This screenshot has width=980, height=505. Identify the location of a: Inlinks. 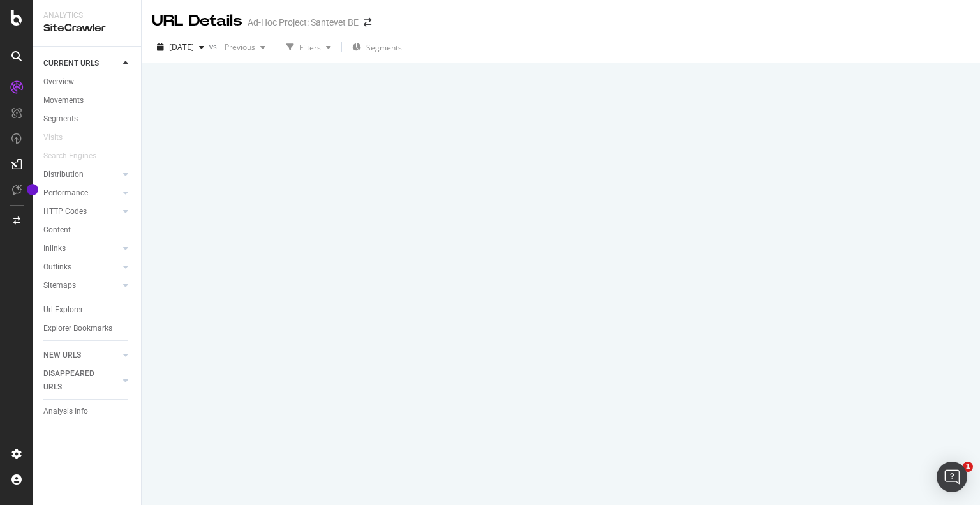
(81, 248).